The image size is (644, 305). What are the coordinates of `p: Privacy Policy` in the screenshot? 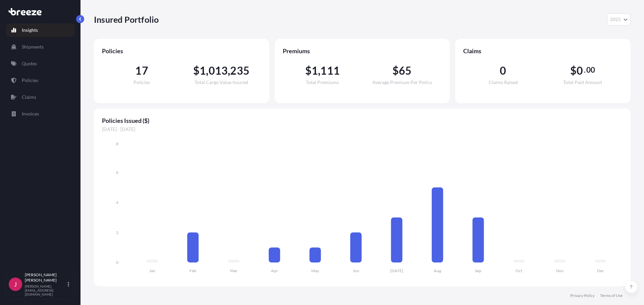 It's located at (582, 296).